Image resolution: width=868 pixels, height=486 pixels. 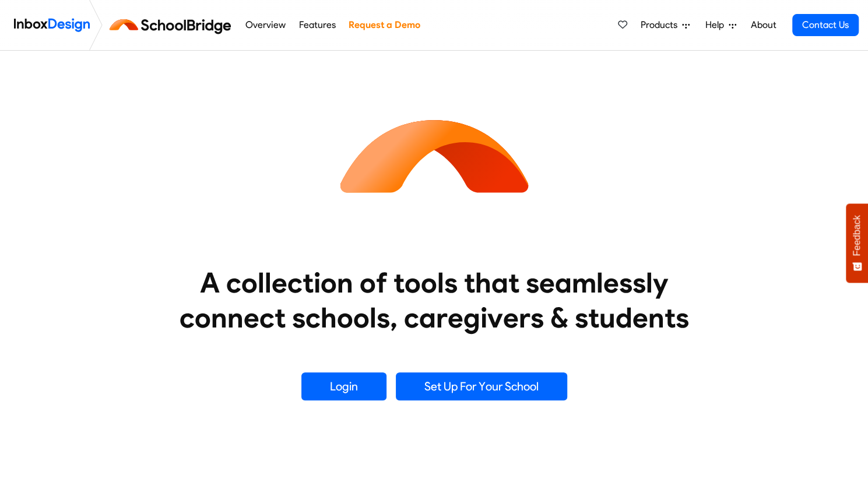 I want to click on img: icon_schoolbridge.svg, so click(x=434, y=156).